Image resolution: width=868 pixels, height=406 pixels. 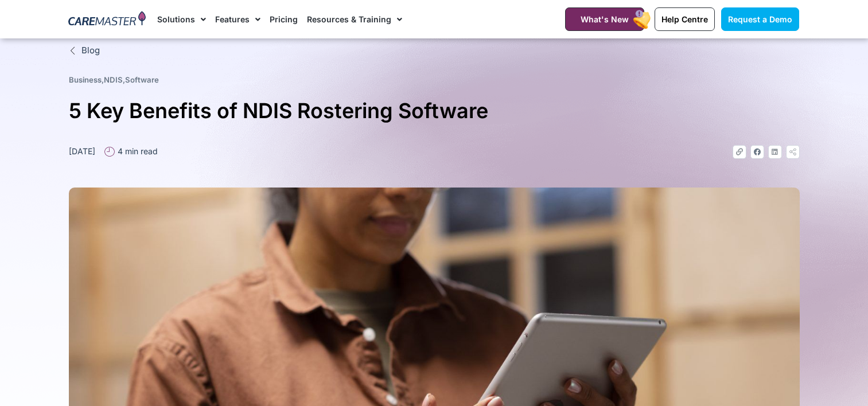 What do you see at coordinates (605, 19) in the screenshot?
I see `span: What's New` at bounding box center [605, 19].